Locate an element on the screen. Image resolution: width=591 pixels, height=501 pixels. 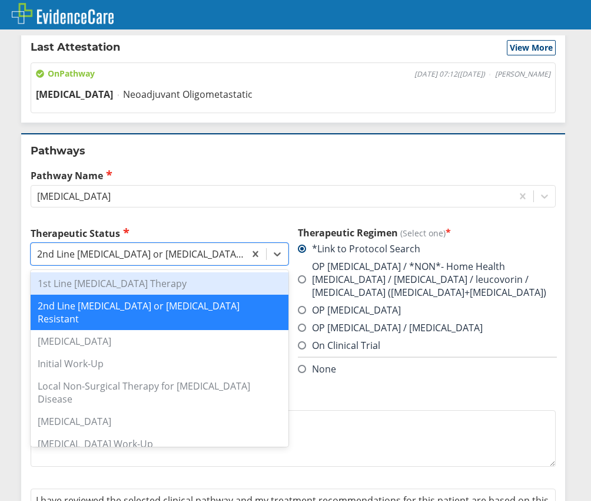
label: Therapeutic Status is located at coordinates (160, 233).